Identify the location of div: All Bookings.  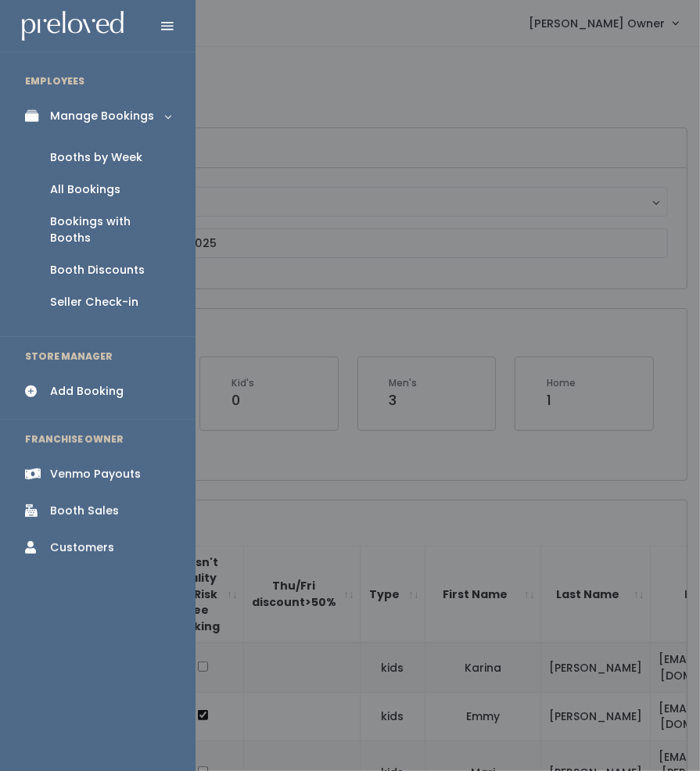
(85, 190).